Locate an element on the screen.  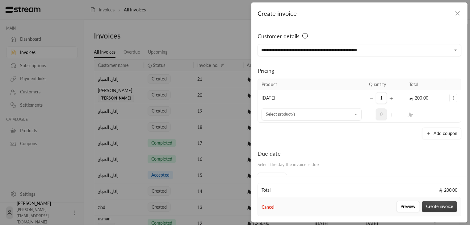
span: Total is located at coordinates (266, 191).